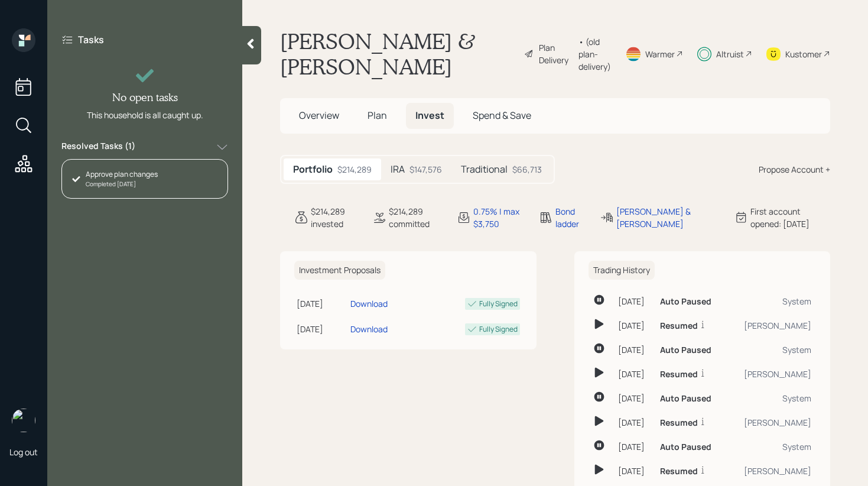  I want to click on div: $214,289 invested, so click(335, 218).